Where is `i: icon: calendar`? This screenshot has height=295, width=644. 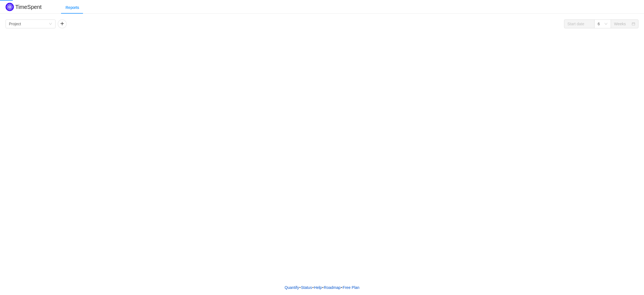 i: icon: calendar is located at coordinates (633, 24).